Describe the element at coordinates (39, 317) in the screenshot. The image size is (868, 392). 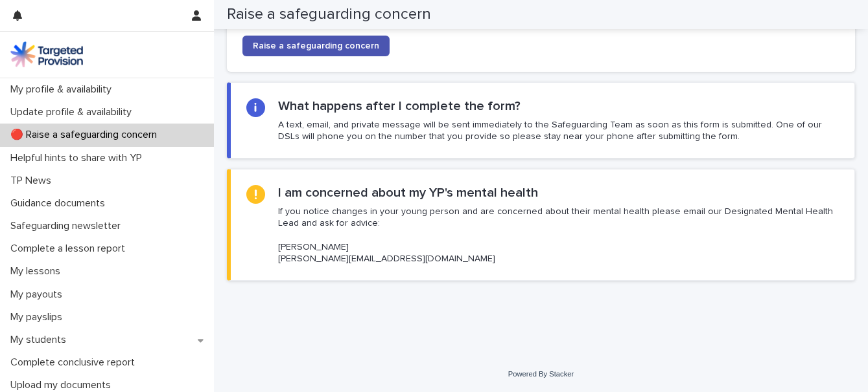
I see `p: My payslips` at that location.